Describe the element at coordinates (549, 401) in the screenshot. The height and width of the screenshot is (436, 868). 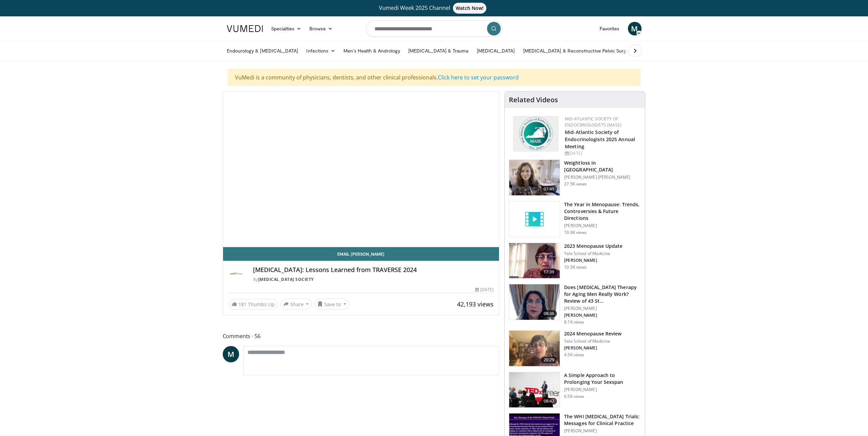
I see `span: 08:47` at that location.